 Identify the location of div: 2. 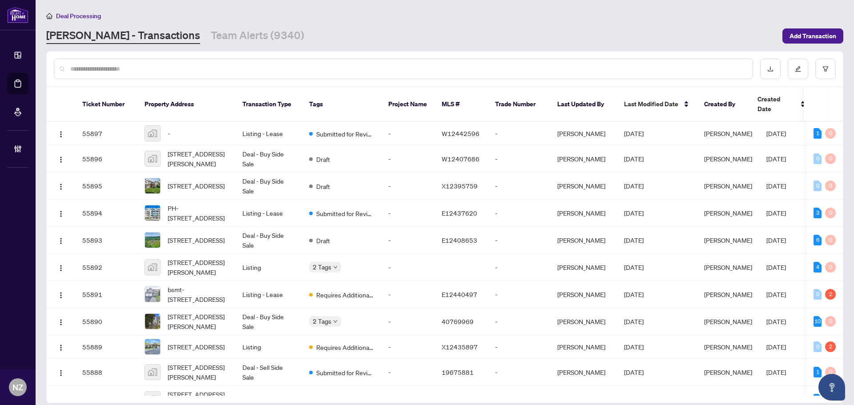
(830, 294).